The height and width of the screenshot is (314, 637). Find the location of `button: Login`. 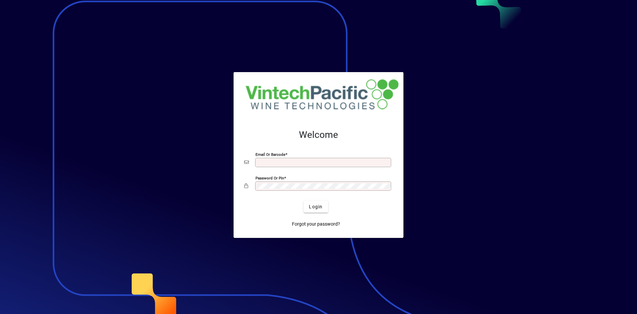

button: Login is located at coordinates (316, 206).